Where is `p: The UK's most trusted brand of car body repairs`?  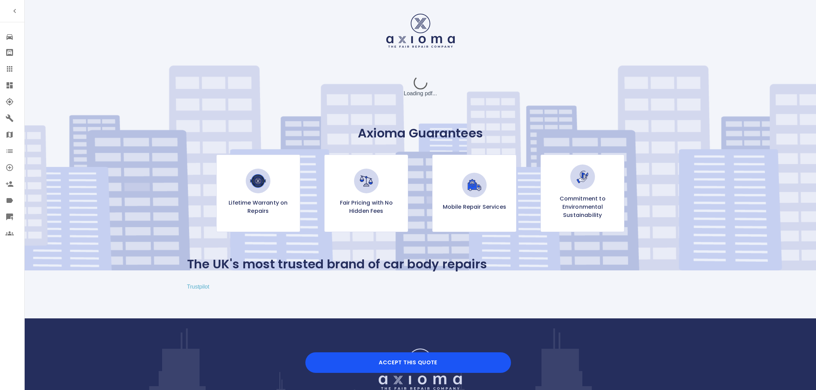 p: The UK's most trusted brand of car body repairs is located at coordinates (337, 264).